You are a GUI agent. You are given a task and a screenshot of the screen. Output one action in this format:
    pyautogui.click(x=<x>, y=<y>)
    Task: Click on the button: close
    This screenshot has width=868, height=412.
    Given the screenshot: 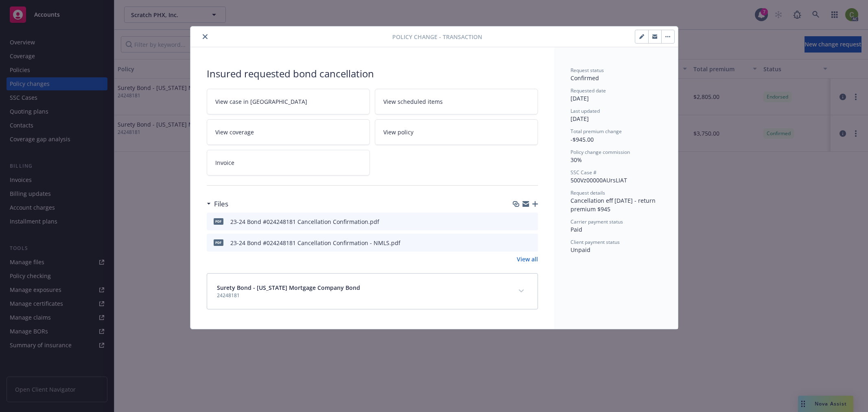 What is the action you would take?
    pyautogui.click(x=205, y=37)
    